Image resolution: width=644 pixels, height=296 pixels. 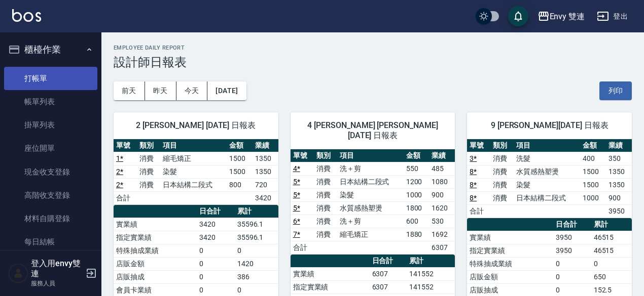 I want to click on button: 昨天, so click(x=161, y=91).